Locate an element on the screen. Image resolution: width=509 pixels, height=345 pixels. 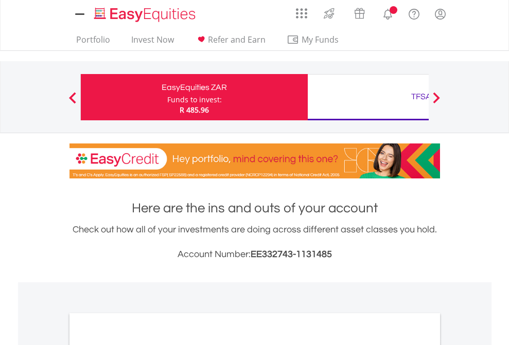
img: vouchers-v2.svg is located at coordinates (359, 13).